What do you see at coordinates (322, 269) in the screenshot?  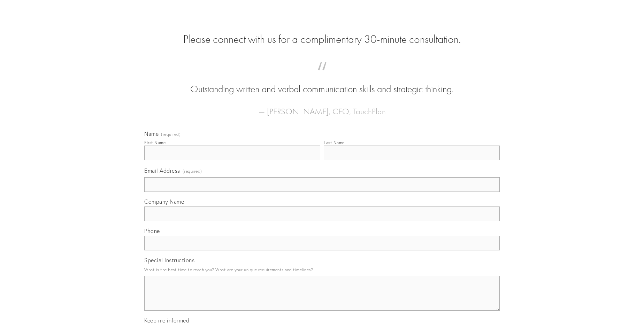 I see `p: What is the best time to reach you? What are your unique requirements and timelines?` at bounding box center [322, 269].